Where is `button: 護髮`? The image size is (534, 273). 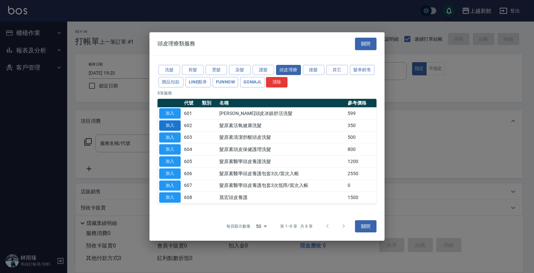
button: 護髮 is located at coordinates (263, 70).